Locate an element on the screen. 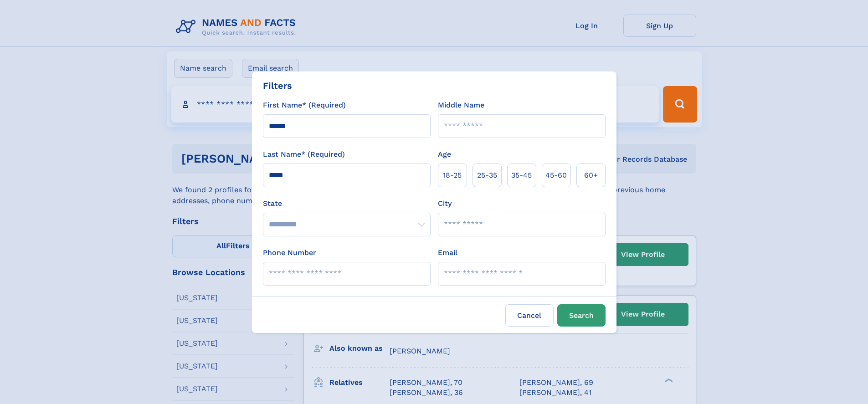 The height and width of the screenshot is (404, 868). label: City is located at coordinates (445, 204).